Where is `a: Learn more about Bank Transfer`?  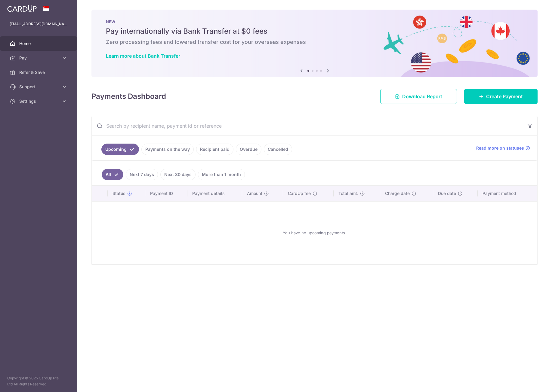 a: Learn more about Bank Transfer is located at coordinates (143, 56).